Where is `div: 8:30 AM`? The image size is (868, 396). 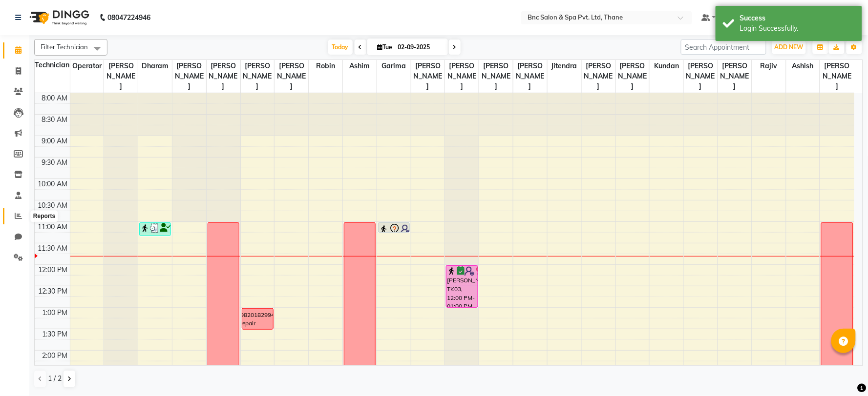 div: 8:30 AM is located at coordinates (55, 119).